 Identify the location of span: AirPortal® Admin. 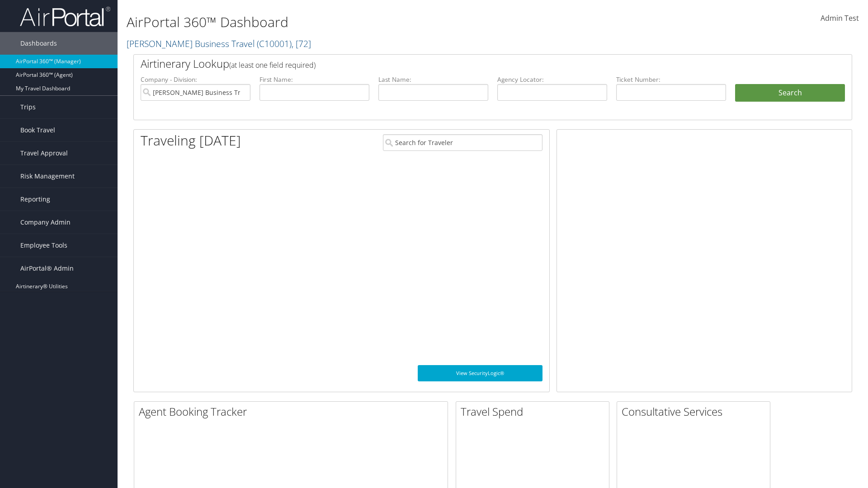
(47, 268).